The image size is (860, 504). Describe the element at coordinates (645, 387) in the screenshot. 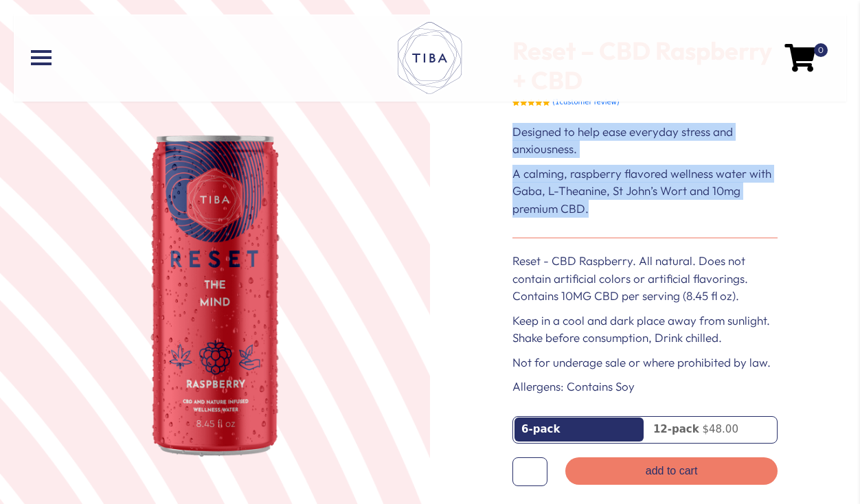

I see `p: Allergens: Contains Soy` at that location.